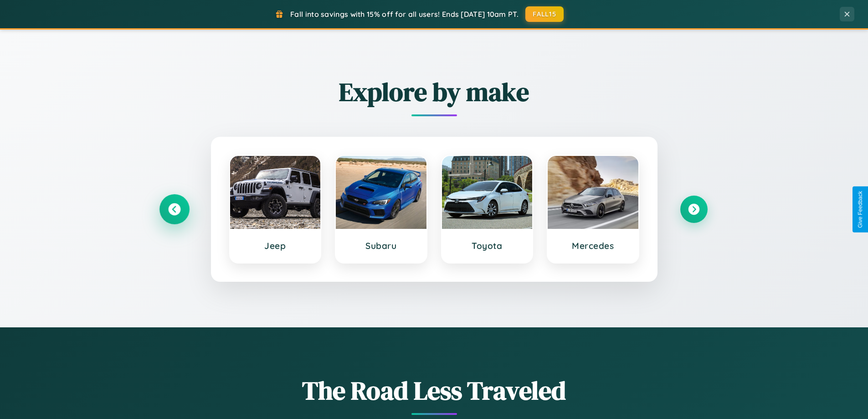 This screenshot has width=868, height=419. I want to click on h3: Mercedes, so click(592, 245).